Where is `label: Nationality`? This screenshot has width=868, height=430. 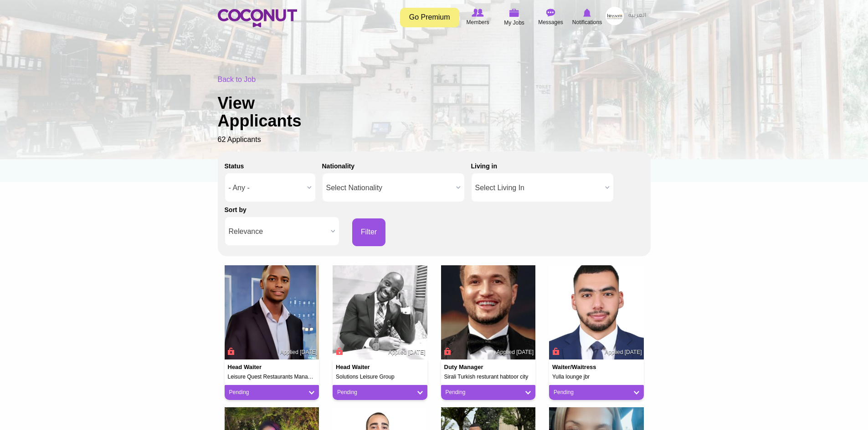
label: Nationality is located at coordinates (338, 166).